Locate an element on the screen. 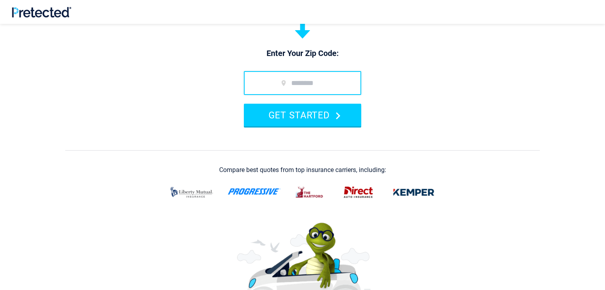  input: zip code is located at coordinates (302, 83).